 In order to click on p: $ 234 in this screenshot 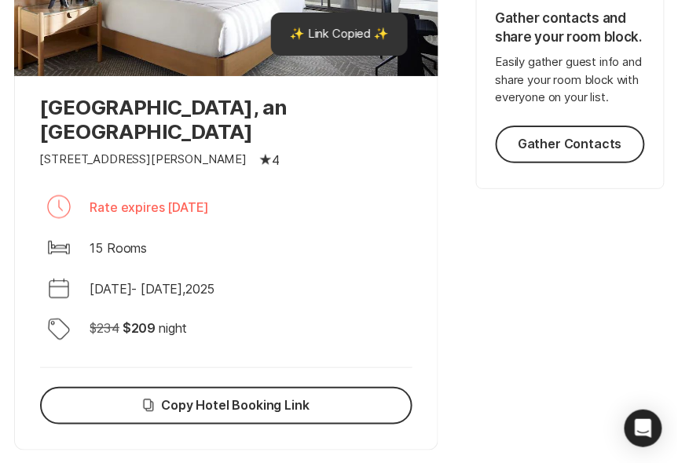, I will do `click(104, 328)`.